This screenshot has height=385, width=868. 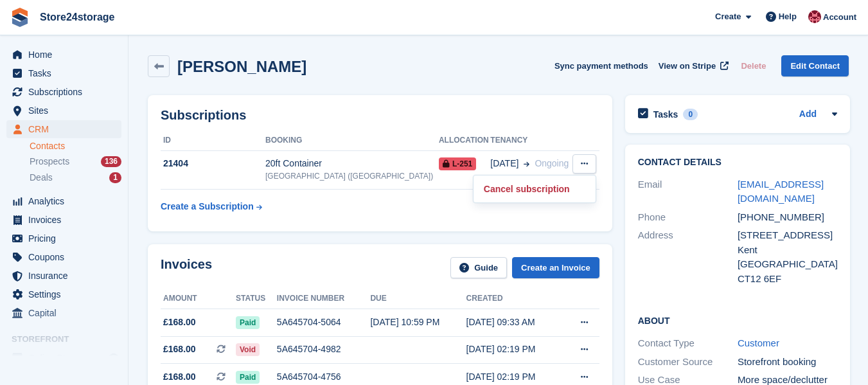 I want to click on div: Phone, so click(x=687, y=217).